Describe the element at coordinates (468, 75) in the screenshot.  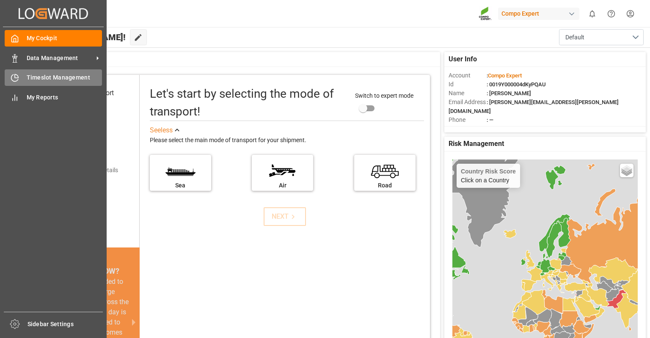
I see `span: Account` at that location.